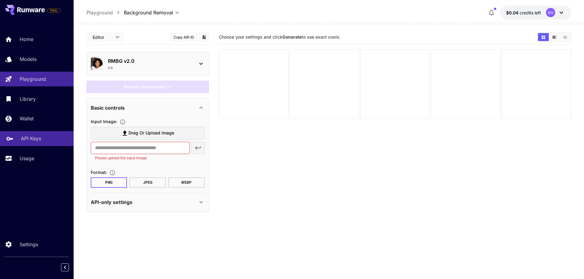 This screenshot has height=279, width=584. What do you see at coordinates (123, 122) in the screenshot?
I see `button: Specifies the input image to be processed.` at bounding box center [123, 122].